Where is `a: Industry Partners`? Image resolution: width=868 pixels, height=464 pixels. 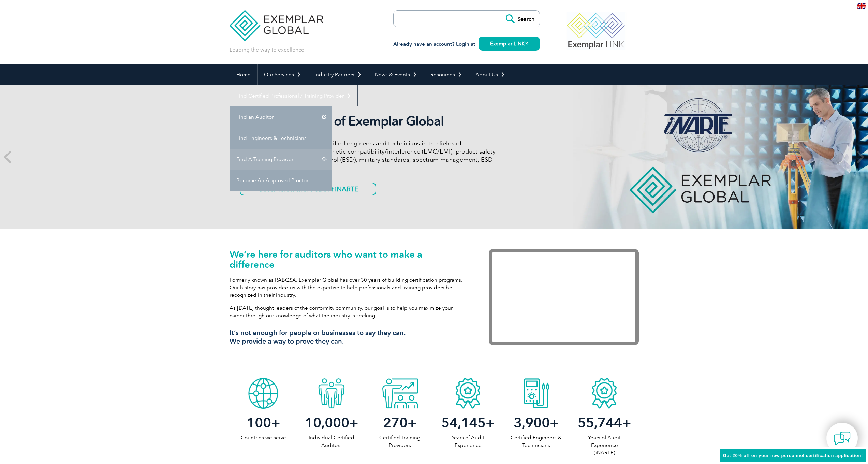 a: Industry Partners is located at coordinates (338, 75).